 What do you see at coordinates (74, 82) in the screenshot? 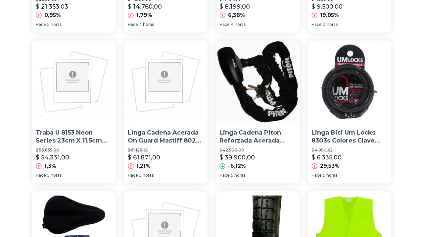
I see `img: Traba U 8153 Neon Series 23cm X 11,5cm Ideal Bici On Guard` at bounding box center [74, 82].